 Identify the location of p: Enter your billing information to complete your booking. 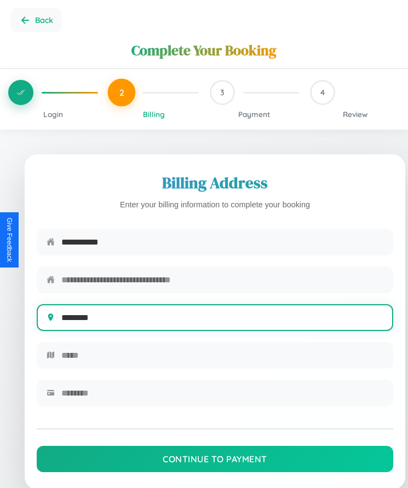
(214, 205).